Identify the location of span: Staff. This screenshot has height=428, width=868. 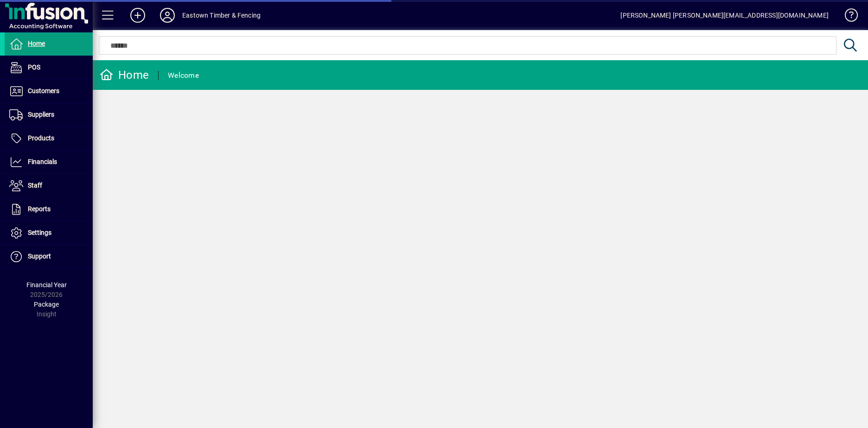
(35, 185).